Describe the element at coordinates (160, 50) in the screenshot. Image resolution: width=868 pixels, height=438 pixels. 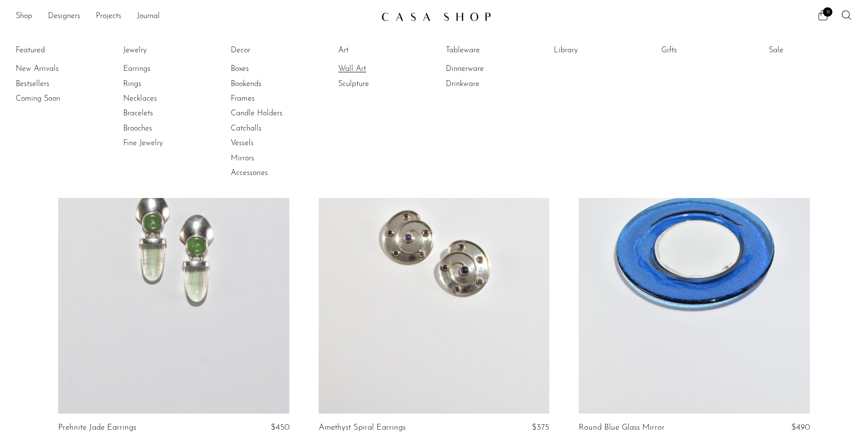
I see `a: Jewelry` at that location.